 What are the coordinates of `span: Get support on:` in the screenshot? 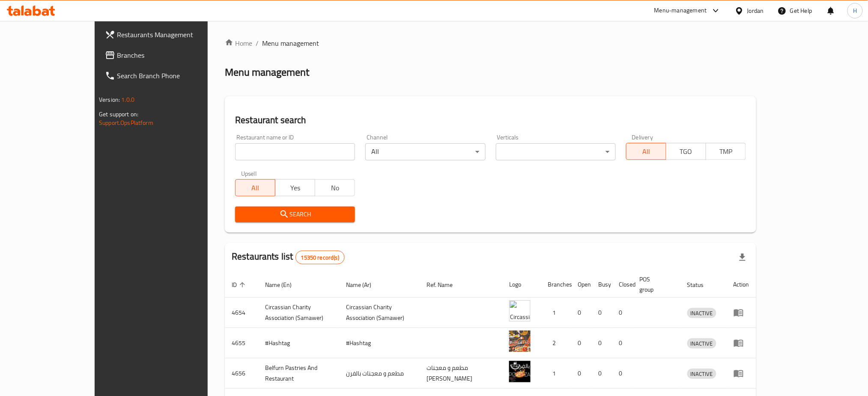 It's located at (118, 115).